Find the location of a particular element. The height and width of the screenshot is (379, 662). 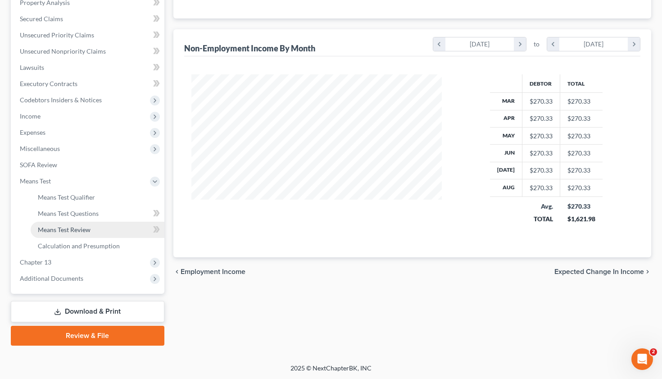

a: SOFA Review is located at coordinates (88, 165).